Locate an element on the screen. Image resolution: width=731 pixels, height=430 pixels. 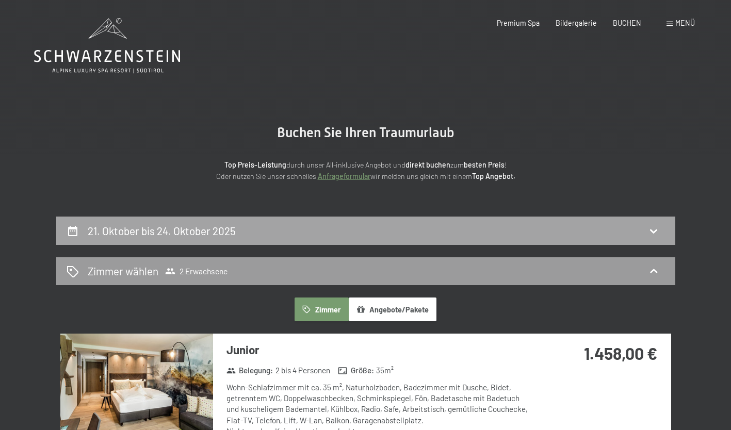
span: 2 Erwachsene is located at coordinates (196, 271).